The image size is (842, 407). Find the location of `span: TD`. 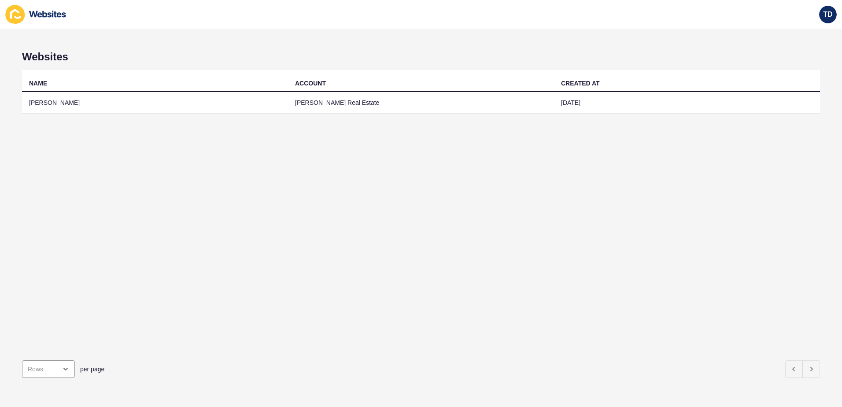

span: TD is located at coordinates (828, 15).